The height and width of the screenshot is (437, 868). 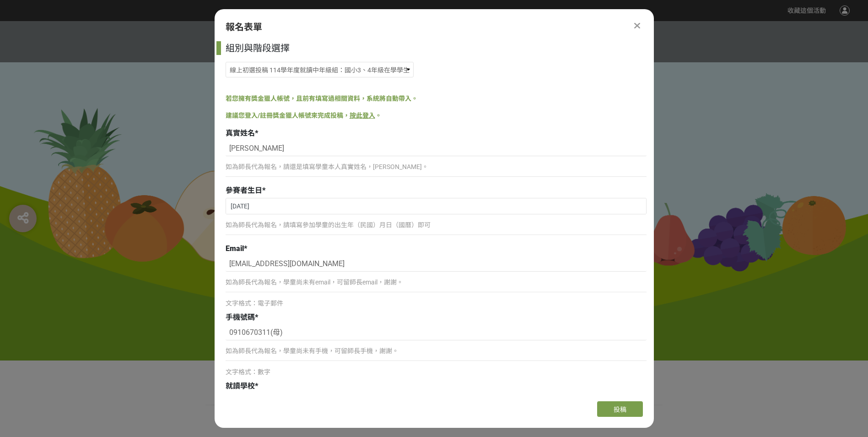 What do you see at coordinates (436, 351) in the screenshot?
I see `p: 如為師長代為報名，學童尚未有手機，可留師長手機，謝謝。` at bounding box center [436, 351].